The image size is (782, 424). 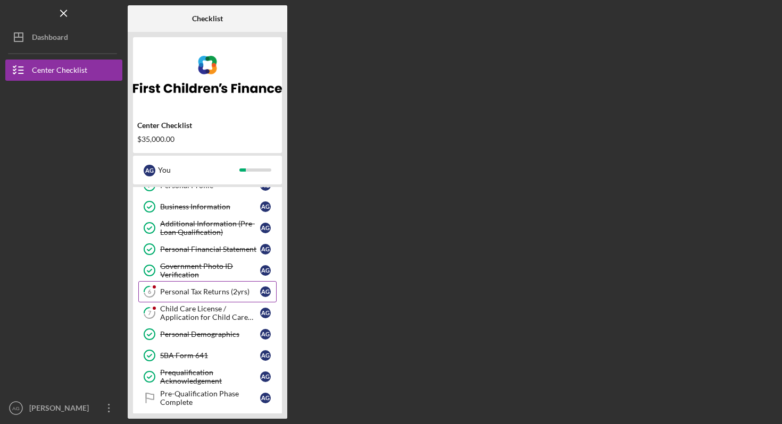 What do you see at coordinates (207, 186) in the screenshot?
I see `a: Personal ProfileAG` at bounding box center [207, 186].